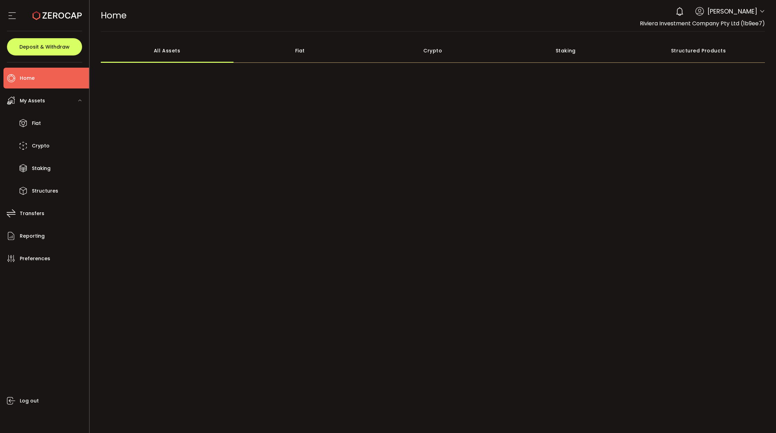 The height and width of the screenshot is (433, 776). What do you see at coordinates (699, 51) in the screenshot?
I see `div: Structured Products` at bounding box center [699, 51].